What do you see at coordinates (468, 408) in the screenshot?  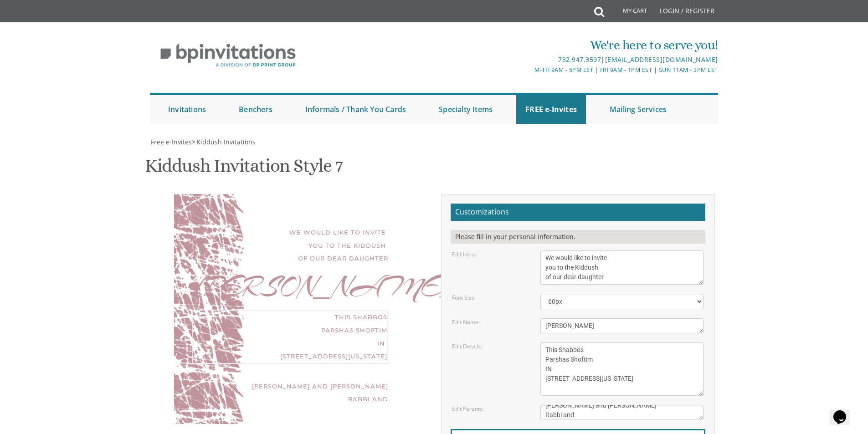 I see `label: Edit Parents:` at bounding box center [468, 408].